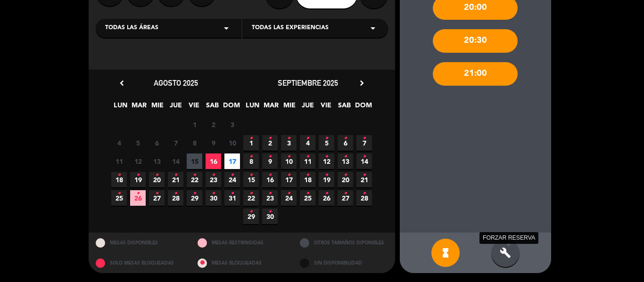  I want to click on div: SIN DISPONIBILIDAD, so click(344, 263).